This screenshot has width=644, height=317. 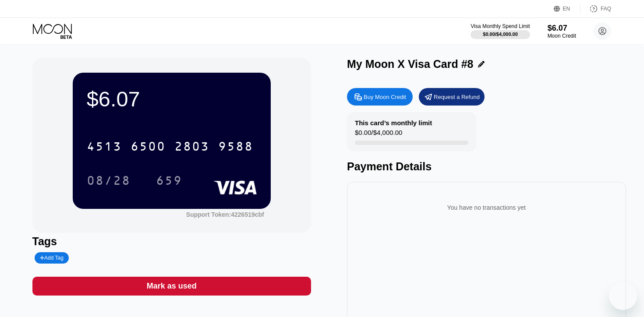 What do you see at coordinates (105, 148) in the screenshot?
I see `div: 4513` at bounding box center [105, 148].